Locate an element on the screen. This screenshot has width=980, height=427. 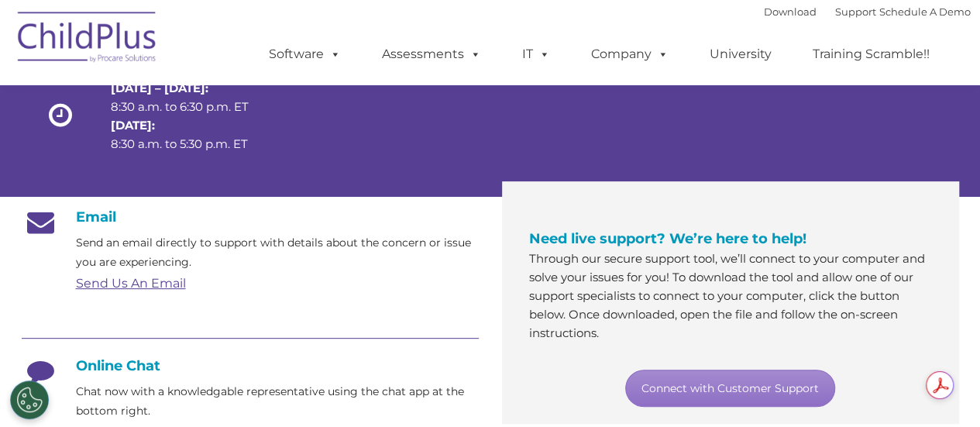
p: Chat now with a knowledgable representative using the chat app at the bottom right. is located at coordinates (278, 402).